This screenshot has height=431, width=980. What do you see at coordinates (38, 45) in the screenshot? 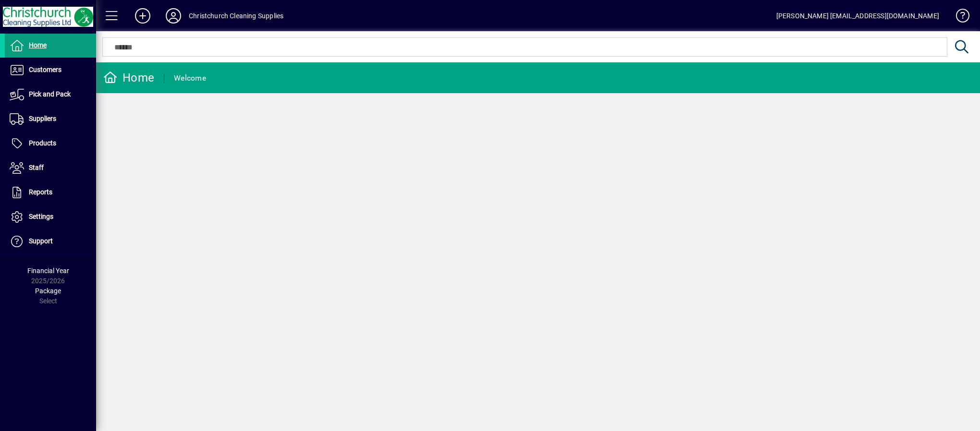
I see `span: Home` at bounding box center [38, 45].